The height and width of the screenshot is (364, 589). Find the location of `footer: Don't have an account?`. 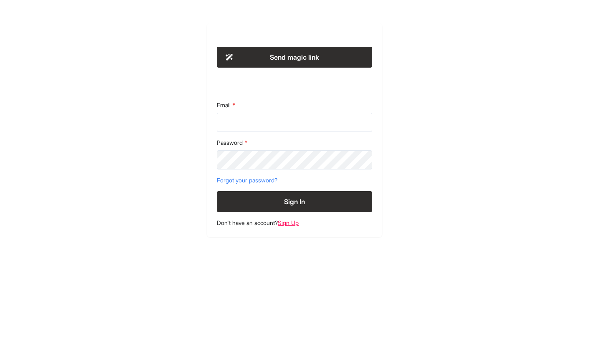

footer: Don't have an account? is located at coordinates (295, 223).